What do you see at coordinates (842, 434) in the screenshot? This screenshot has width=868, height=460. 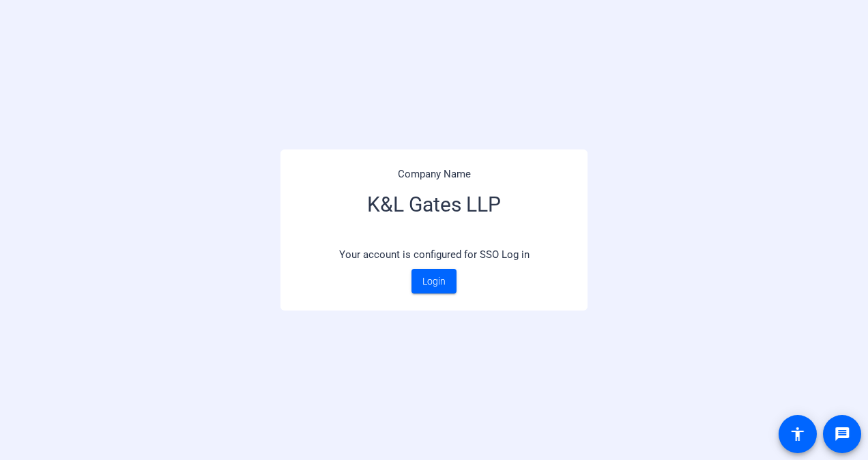 I see `mat-icon: message` at bounding box center [842, 434].